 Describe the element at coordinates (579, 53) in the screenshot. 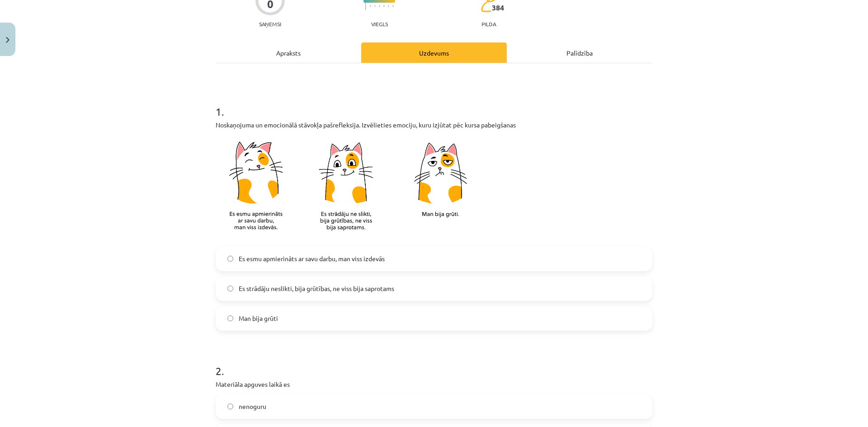

I see `div: Palīdzība` at that location.